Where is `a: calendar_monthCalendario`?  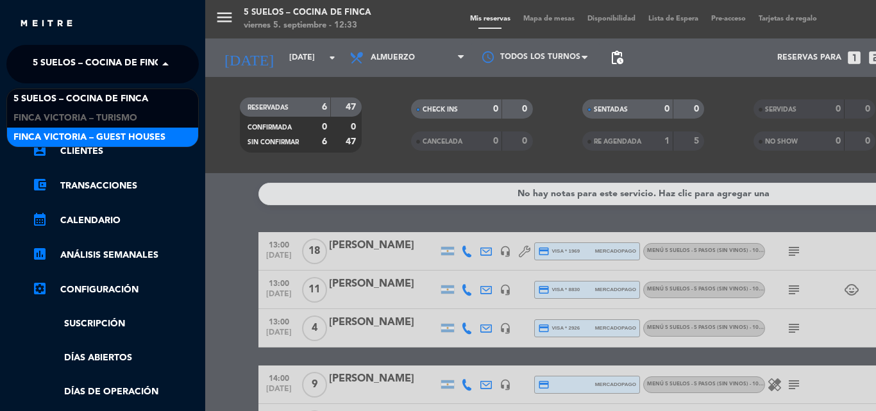 a: calendar_monthCalendario is located at coordinates (115, 221).